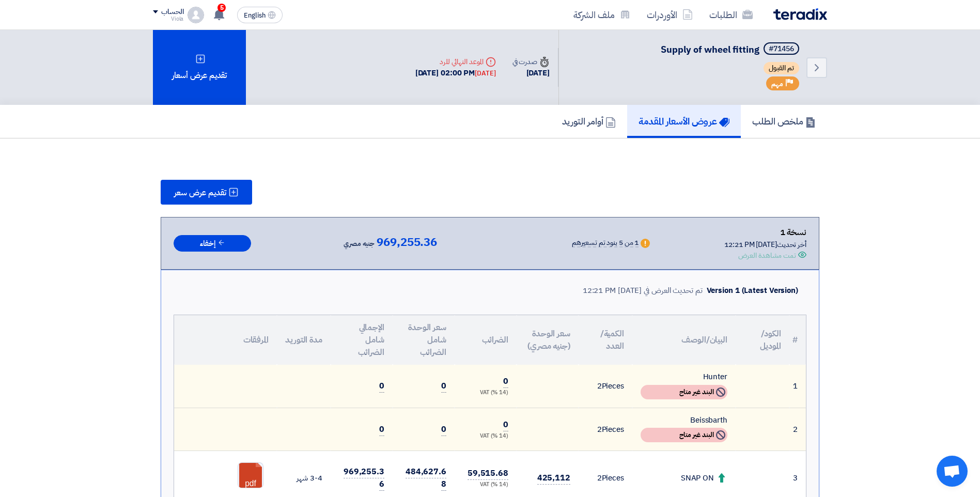  What do you see at coordinates (225, 339) in the screenshot?
I see `th: المرفقات` at bounding box center [225, 339].